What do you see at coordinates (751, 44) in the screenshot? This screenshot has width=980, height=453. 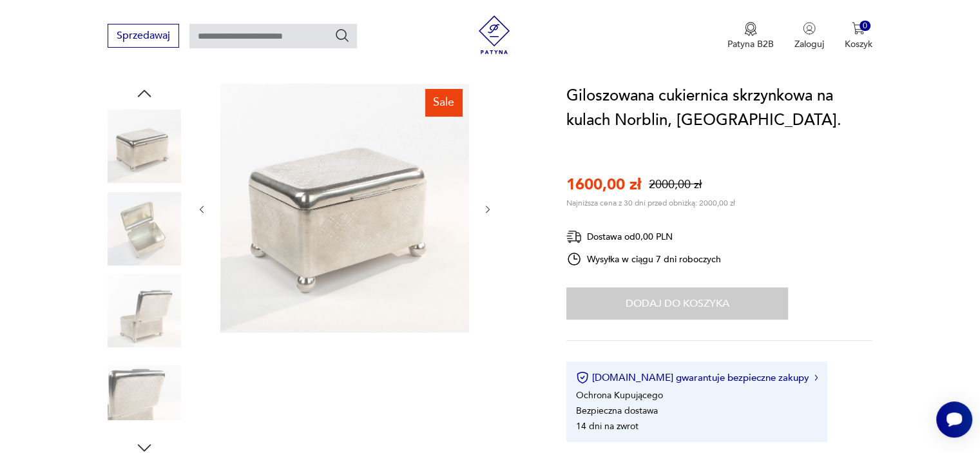 I see `p: Patyna B2B` at bounding box center [751, 44].